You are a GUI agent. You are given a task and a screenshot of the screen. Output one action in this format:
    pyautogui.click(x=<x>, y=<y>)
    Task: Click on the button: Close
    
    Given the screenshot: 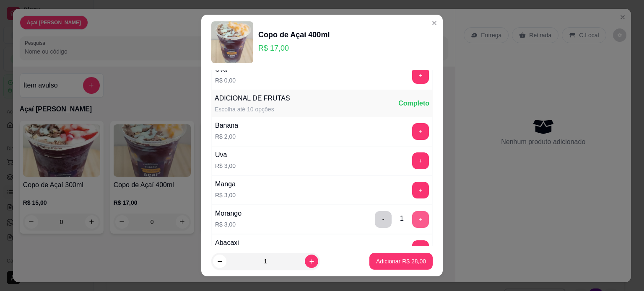 What is the action you would take?
    pyautogui.click(x=434, y=23)
    